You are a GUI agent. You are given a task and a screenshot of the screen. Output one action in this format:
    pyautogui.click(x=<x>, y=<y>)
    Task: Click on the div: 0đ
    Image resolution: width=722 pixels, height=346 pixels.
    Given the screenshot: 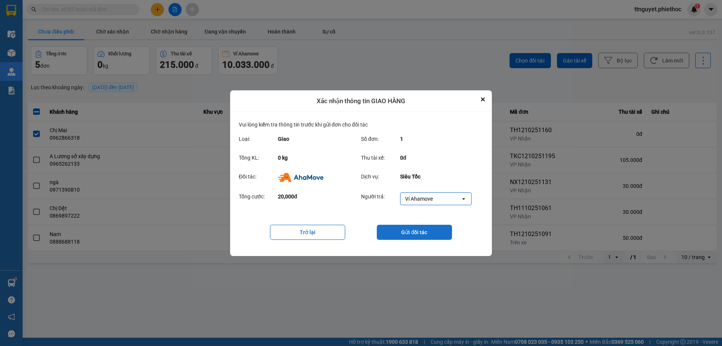 What is the action you would take?
    pyautogui.click(x=438, y=158)
    